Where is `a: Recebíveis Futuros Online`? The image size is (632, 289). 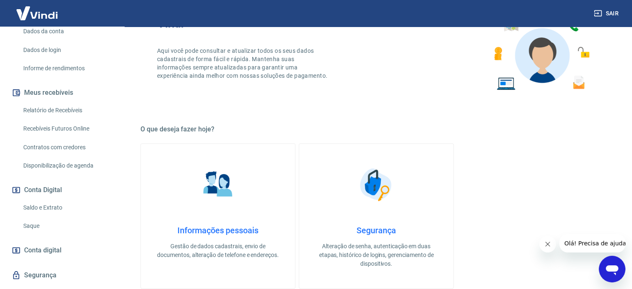 a: Recebíveis Futuros Online is located at coordinates (67, 128).